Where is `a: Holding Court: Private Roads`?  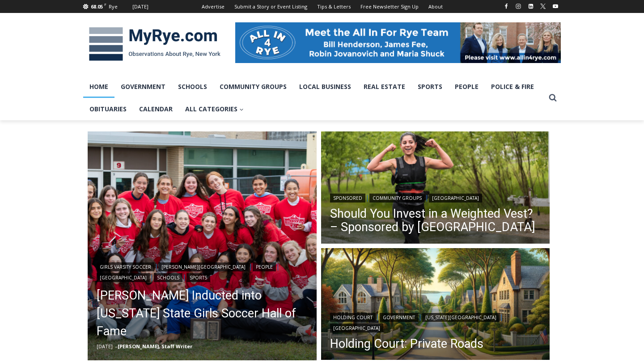
a: Holding Court: Private Roads is located at coordinates (436, 344).